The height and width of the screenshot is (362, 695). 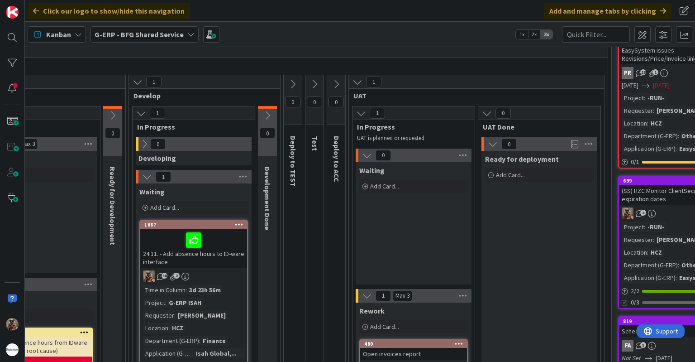 What do you see at coordinates (536, 127) in the screenshot?
I see `span: UAT Done` at bounding box center [536, 127].